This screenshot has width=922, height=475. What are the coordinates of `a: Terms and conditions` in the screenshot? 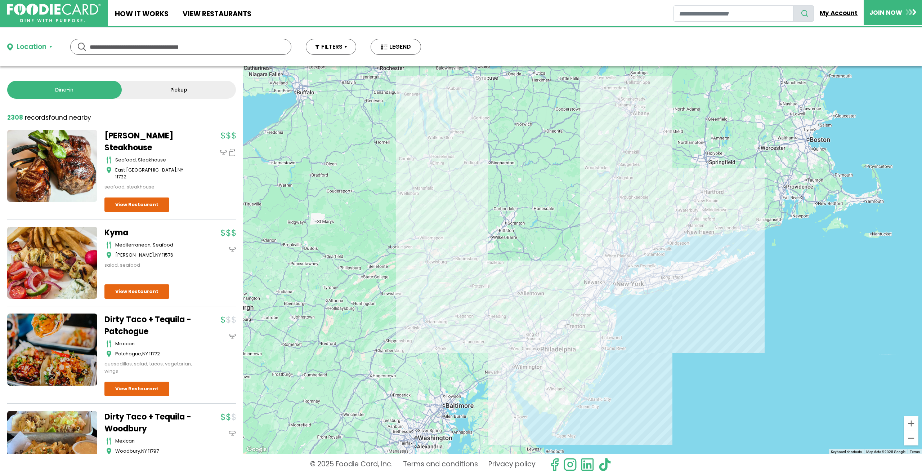 It's located at (440, 464).